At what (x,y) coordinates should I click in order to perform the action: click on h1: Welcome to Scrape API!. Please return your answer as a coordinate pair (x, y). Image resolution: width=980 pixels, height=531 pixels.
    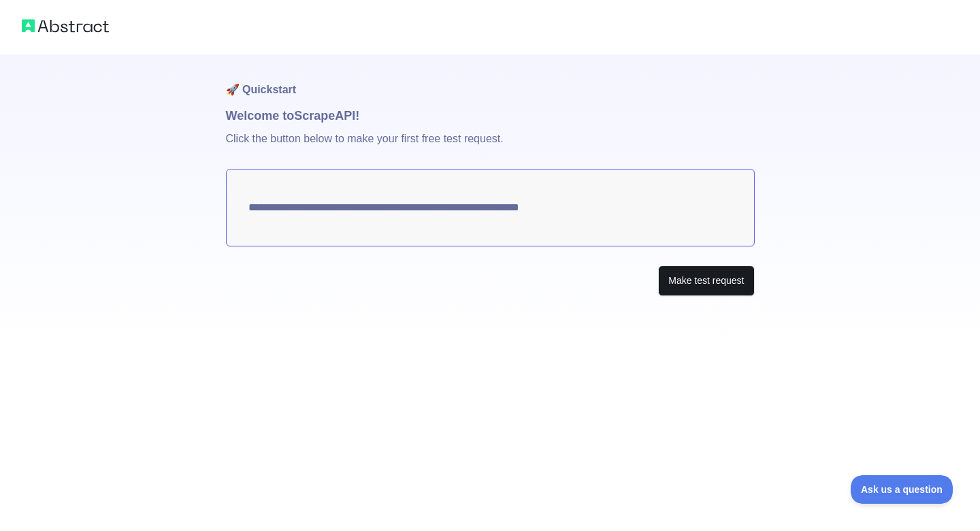
    Looking at the image, I should click on (490, 116).